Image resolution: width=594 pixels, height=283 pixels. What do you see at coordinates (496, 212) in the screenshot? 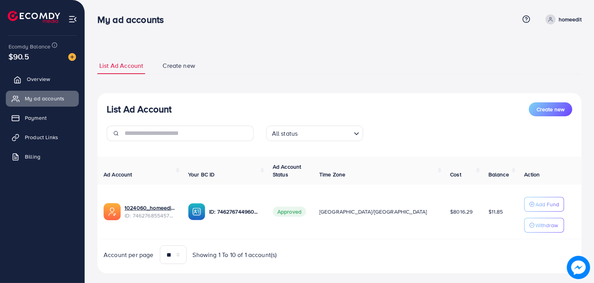
I see `span: $11.85` at bounding box center [496, 212].